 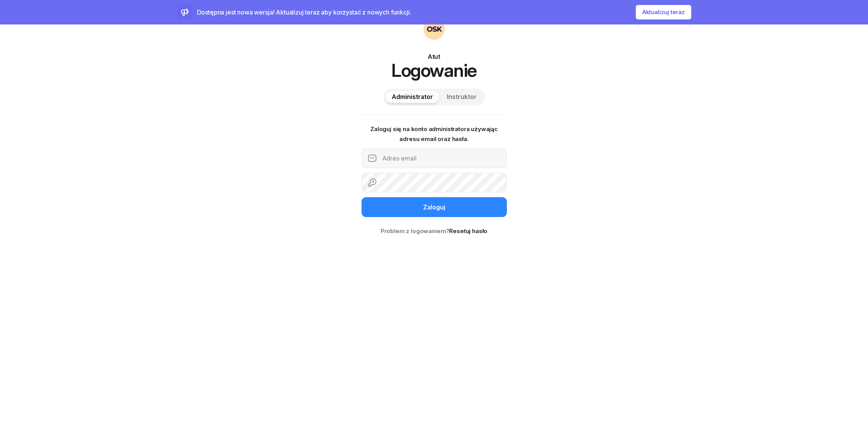 What do you see at coordinates (434, 57) in the screenshot?
I see `div: Atut` at bounding box center [434, 57].